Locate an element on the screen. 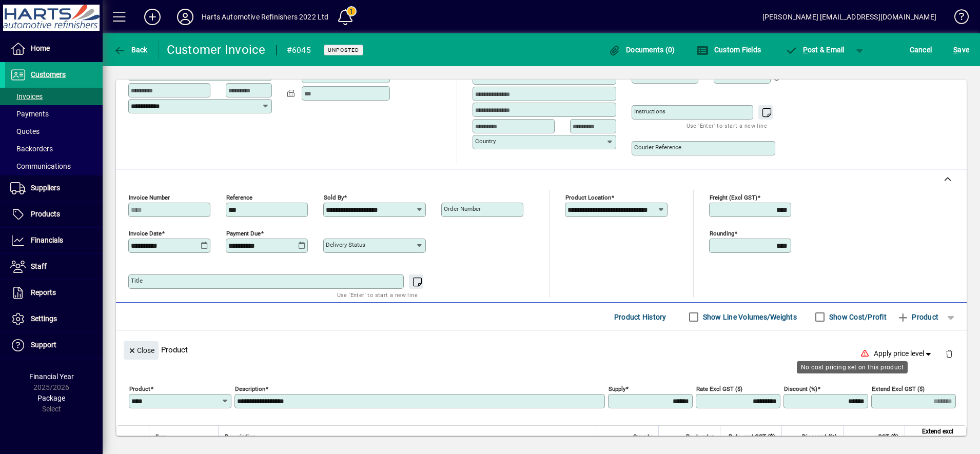 This screenshot has height=454, width=980. span: Support is located at coordinates (44, 344).